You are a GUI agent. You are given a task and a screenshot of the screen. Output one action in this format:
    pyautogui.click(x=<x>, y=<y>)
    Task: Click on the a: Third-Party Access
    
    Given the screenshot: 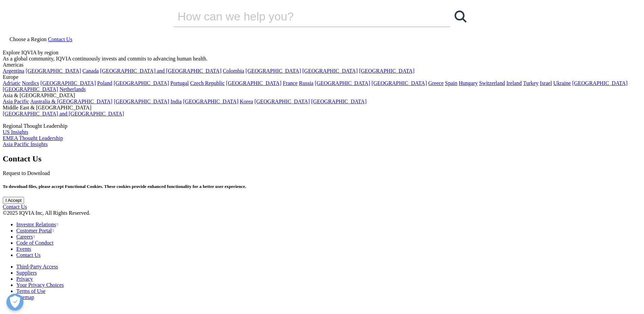 What is the action you would take?
    pyautogui.click(x=37, y=266)
    